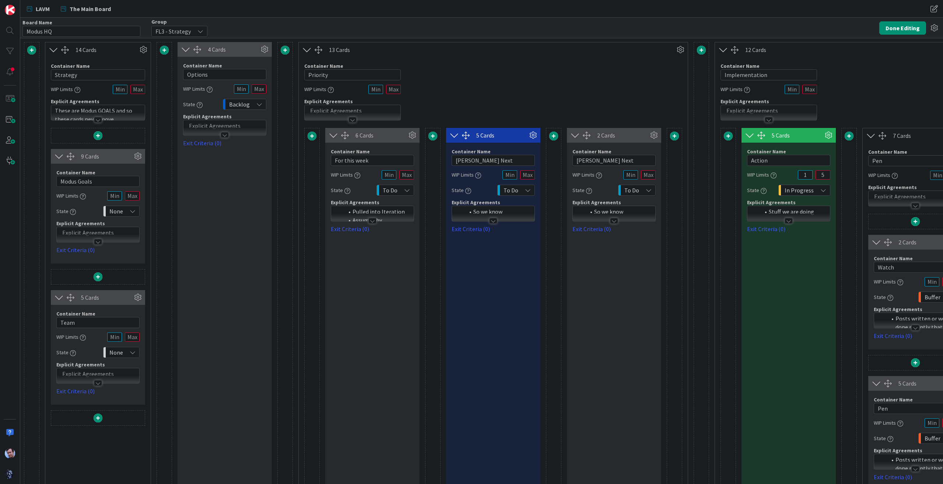 The image size is (943, 484). What do you see at coordinates (106, 50) in the screenshot?
I see `div: 14 Cards` at bounding box center [106, 50].